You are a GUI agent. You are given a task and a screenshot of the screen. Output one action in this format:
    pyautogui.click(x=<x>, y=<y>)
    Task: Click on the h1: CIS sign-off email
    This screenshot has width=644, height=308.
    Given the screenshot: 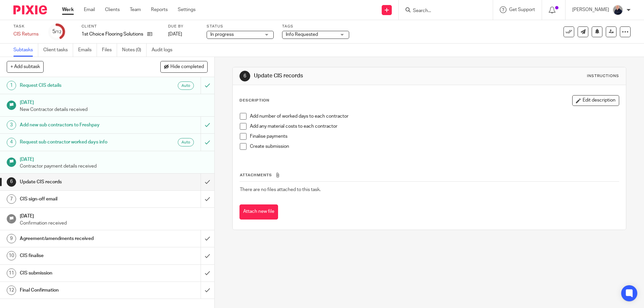 What is the action you would take?
    pyautogui.click(x=78, y=199)
    